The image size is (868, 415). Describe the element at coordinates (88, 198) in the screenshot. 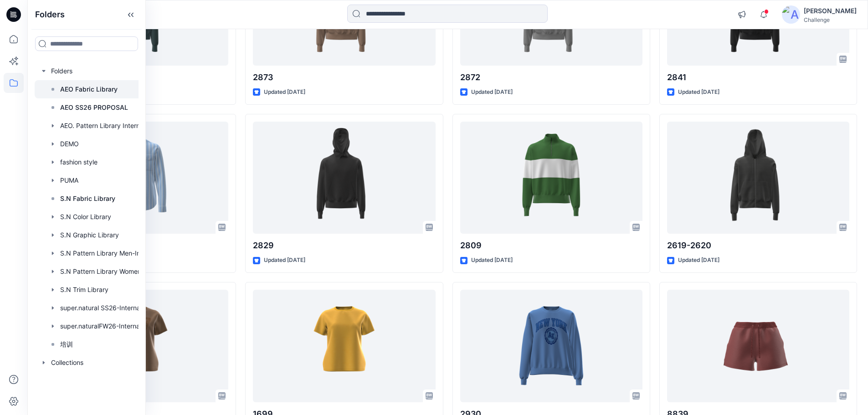

I see `p: S.N Fabric Library` at that location.